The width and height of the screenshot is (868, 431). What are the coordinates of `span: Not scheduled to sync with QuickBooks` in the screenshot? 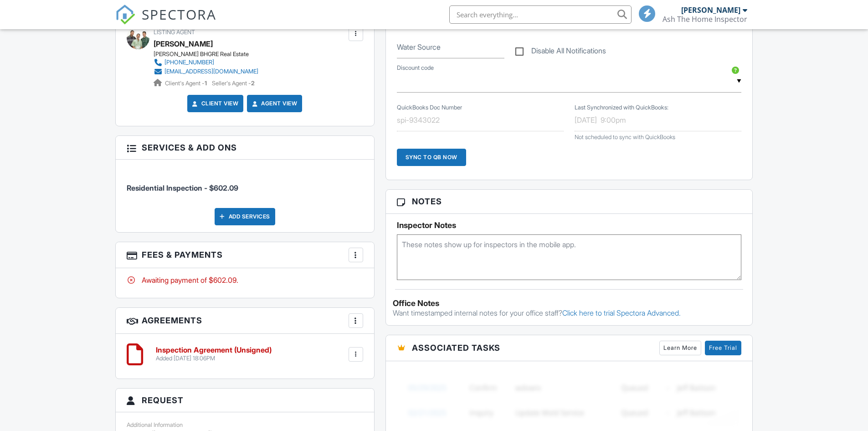 It's located at (625, 136).